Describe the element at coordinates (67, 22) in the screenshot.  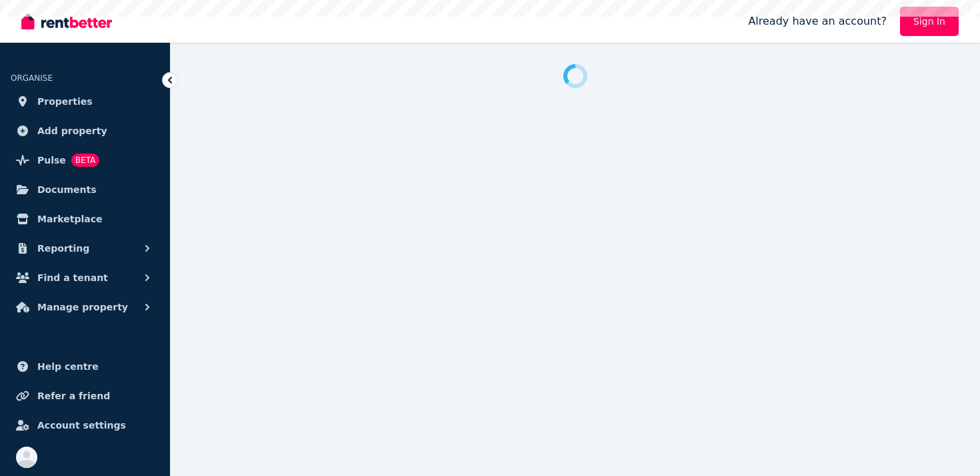
I see `img: RentBetter` at that location.